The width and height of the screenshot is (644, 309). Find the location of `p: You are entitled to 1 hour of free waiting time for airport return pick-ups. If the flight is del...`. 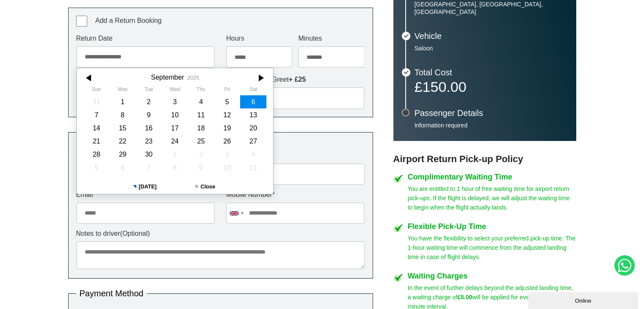

p: You are entitled to 1 hour of free waiting time for airport return pick-ups. If the flight is del... is located at coordinates (491, 199).